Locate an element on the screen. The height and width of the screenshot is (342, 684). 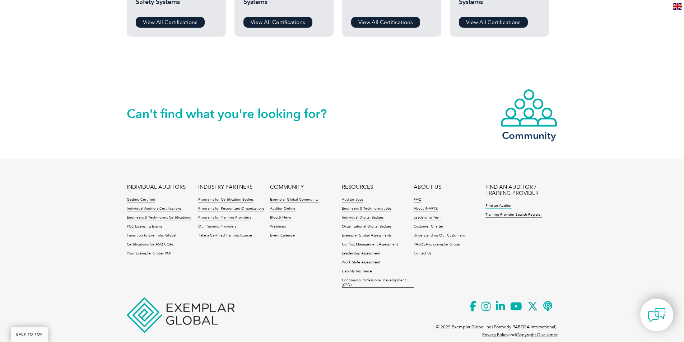
a: Work Style Assessment is located at coordinates (361, 263).